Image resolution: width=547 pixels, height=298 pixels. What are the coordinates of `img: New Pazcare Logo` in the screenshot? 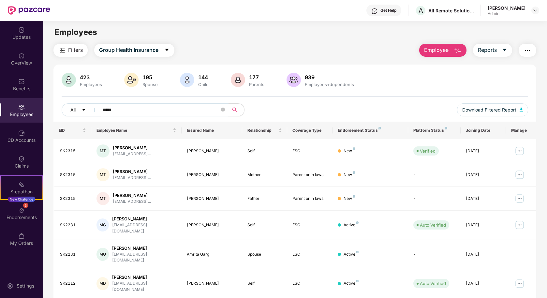 It's located at (29, 10).